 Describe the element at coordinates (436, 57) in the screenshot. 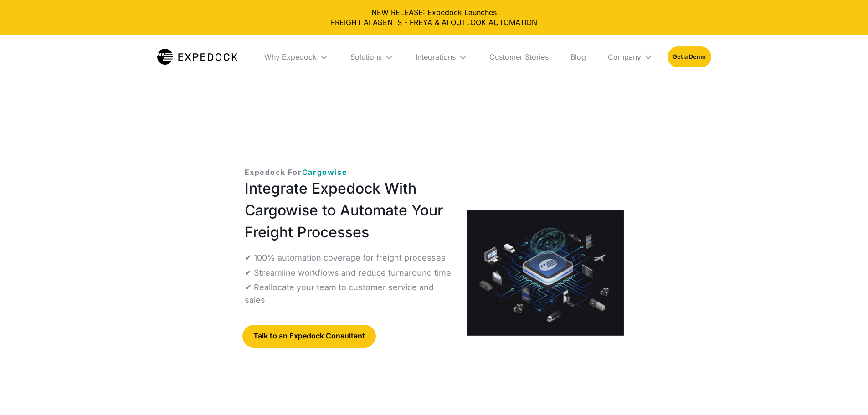

I see `div: Integrations` at that location.